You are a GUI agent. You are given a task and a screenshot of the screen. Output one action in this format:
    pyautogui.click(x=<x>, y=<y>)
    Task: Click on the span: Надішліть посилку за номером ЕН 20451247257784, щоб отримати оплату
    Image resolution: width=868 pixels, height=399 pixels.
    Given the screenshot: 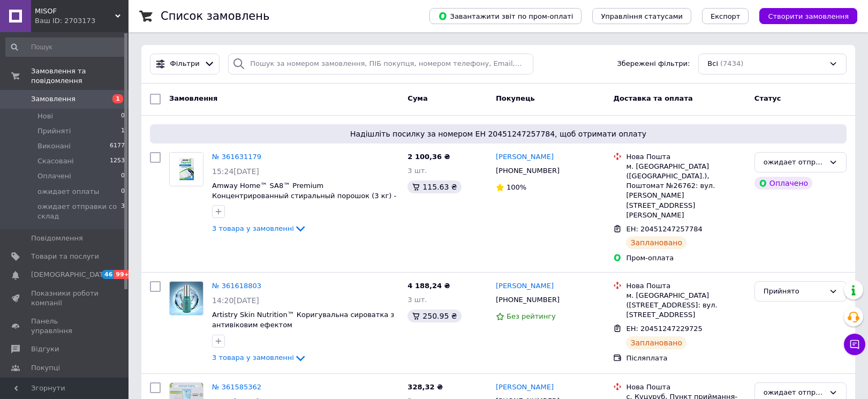 What is the action you would take?
    pyautogui.click(x=498, y=134)
    